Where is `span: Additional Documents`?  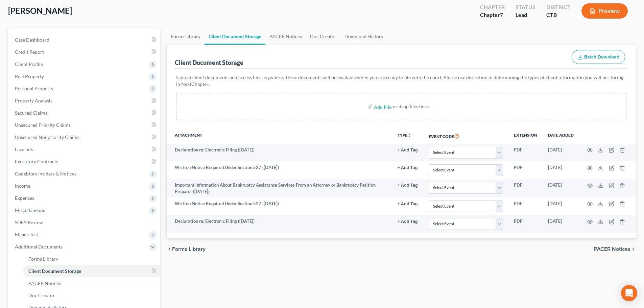
span: Additional Documents is located at coordinates (38, 246).